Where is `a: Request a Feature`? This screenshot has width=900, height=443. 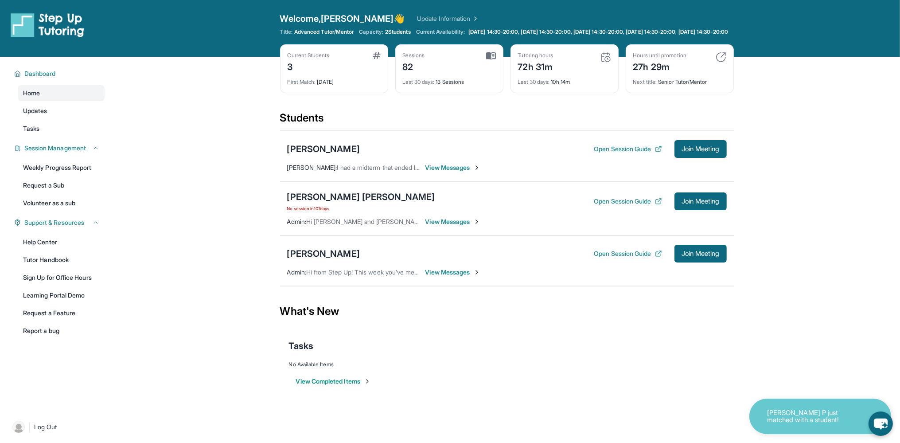
a: Request a Feature is located at coordinates (61, 313).